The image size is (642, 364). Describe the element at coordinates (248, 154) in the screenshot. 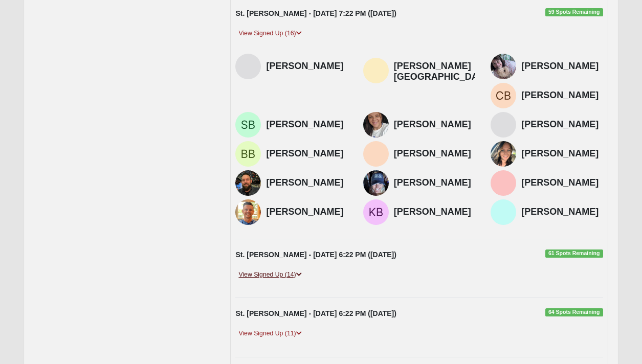

I see `img: Bob Beste` at that location.